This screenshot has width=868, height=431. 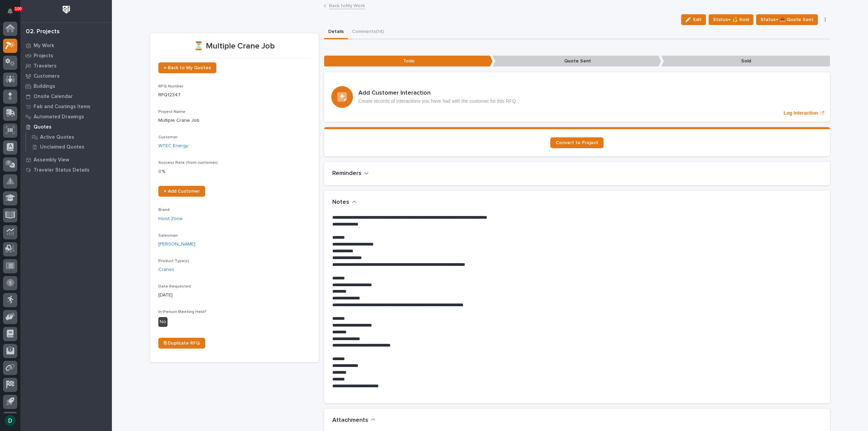 What do you see at coordinates (42, 127) in the screenshot?
I see `p: Quotes` at bounding box center [42, 127].